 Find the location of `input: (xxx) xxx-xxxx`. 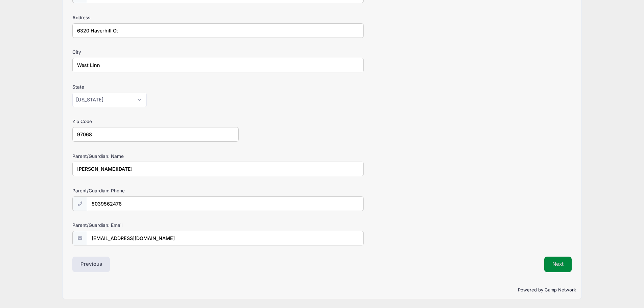

input: (xxx) xxx-xxxx is located at coordinates (225, 204).